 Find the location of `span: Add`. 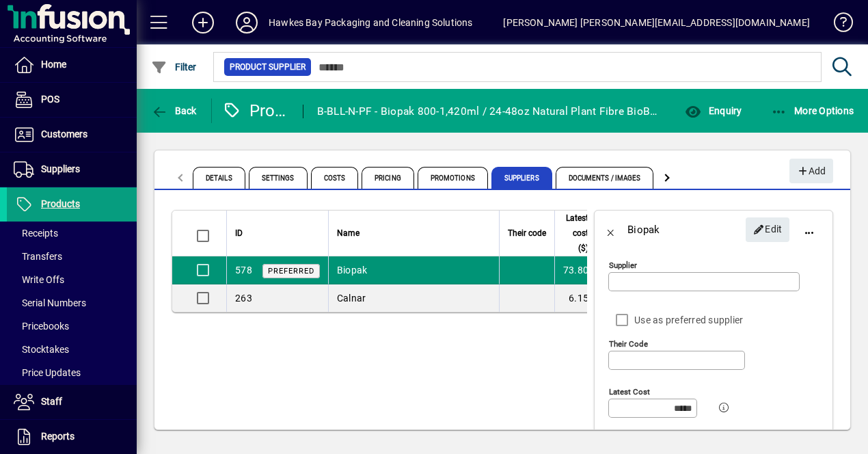

span: Add is located at coordinates (810, 171).